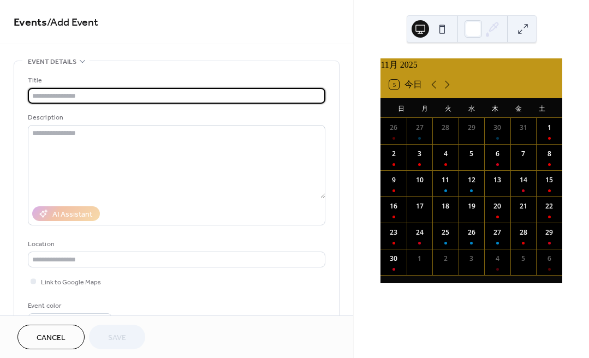  Describe the element at coordinates (175, 244) in the screenshot. I see `div: Location` at that location.